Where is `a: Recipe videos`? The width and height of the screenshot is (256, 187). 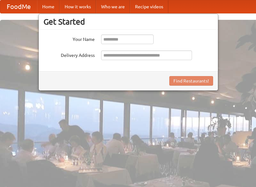 a: Recipe videos is located at coordinates (149, 7).